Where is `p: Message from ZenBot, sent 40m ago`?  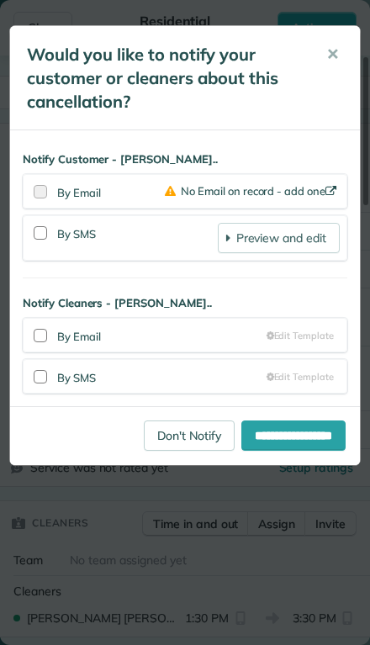
p: Message from ZenBot, sent 40m ago is located at coordinates (192, 61).